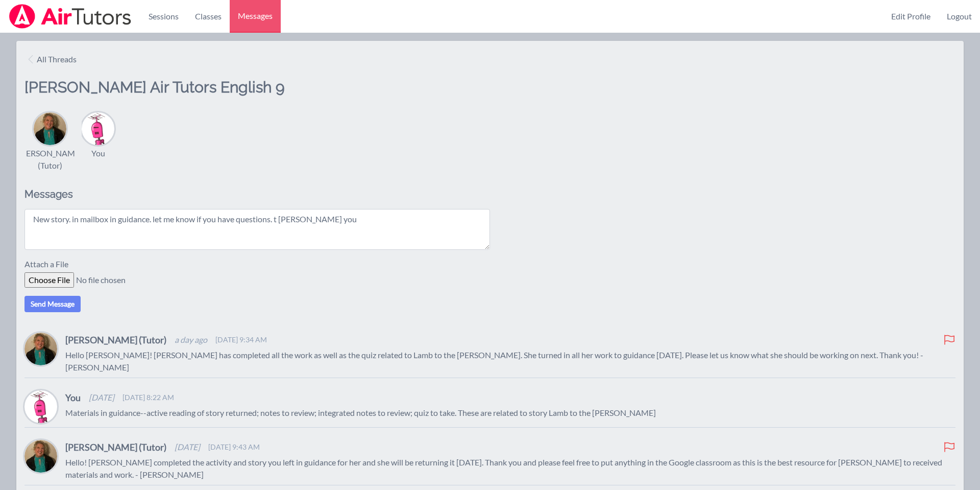  What do you see at coordinates (73, 397) in the screenshot?
I see `h4: You` at bounding box center [73, 397].